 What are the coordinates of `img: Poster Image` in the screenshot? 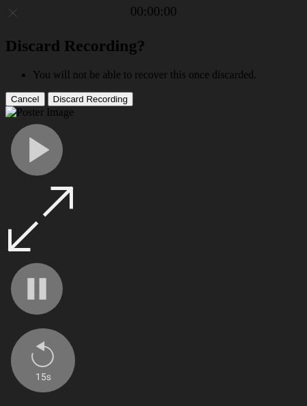 It's located at (40, 112).